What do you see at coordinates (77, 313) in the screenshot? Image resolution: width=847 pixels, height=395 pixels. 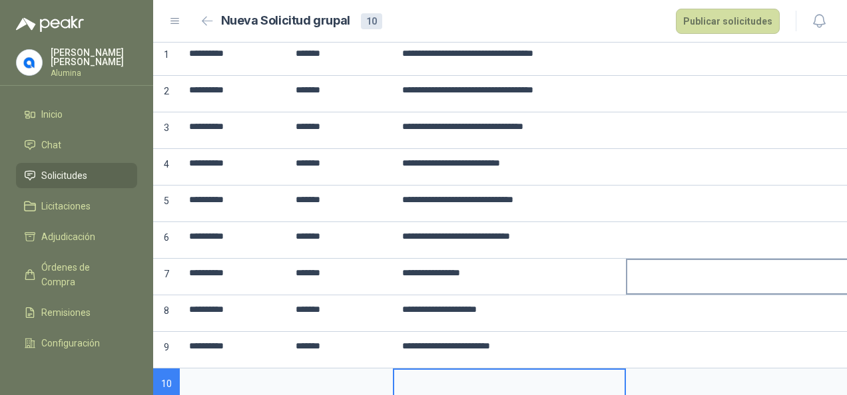 I see `a: Remisiones` at bounding box center [77, 313].